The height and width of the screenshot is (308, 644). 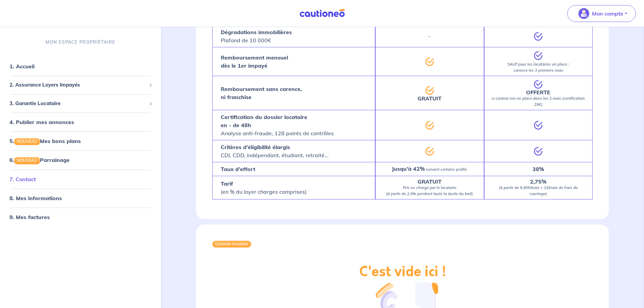 What do you see at coordinates (238, 169) in the screenshot?
I see `strong: Taux d’effort` at bounding box center [238, 169].